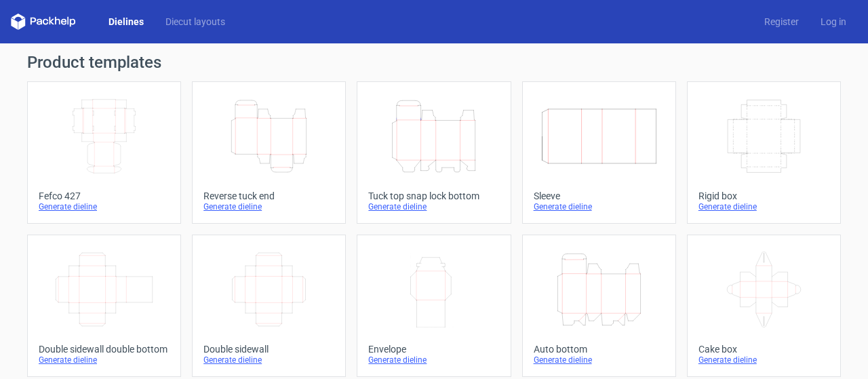 The image size is (868, 379). I want to click on a: Cake boxGenerate dieline, so click(763, 306).